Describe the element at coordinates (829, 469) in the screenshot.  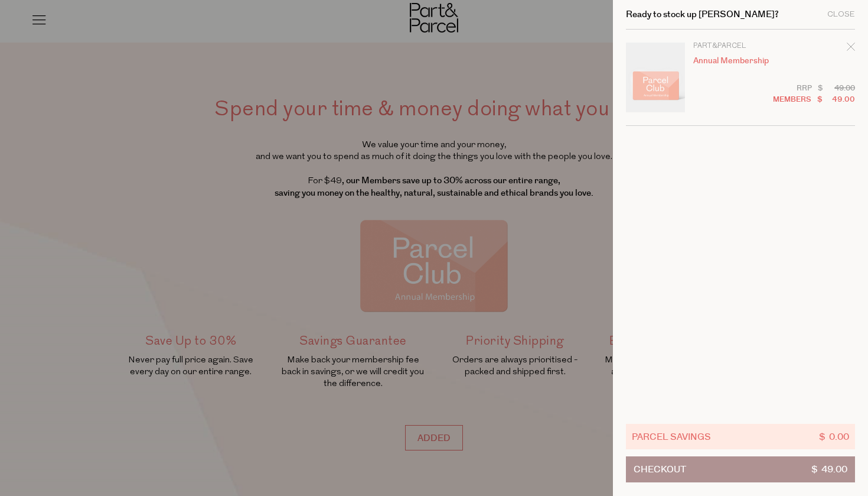
I see `span: $ 49.00` at that location.